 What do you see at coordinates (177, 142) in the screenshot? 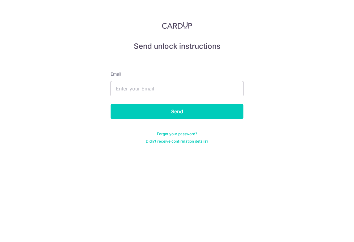
I see `a: Didn't receive confirmation details?` at bounding box center [177, 142].